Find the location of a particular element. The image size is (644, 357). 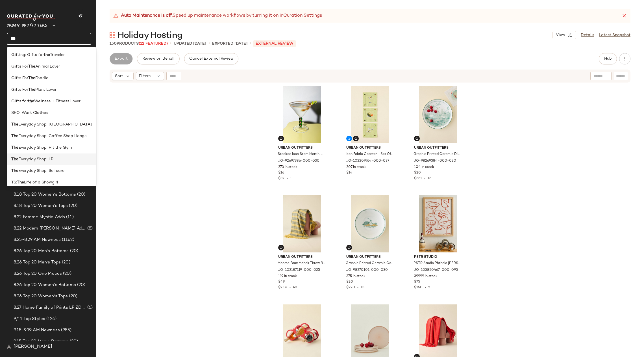

span: Traveler is located at coordinates (58, 55).